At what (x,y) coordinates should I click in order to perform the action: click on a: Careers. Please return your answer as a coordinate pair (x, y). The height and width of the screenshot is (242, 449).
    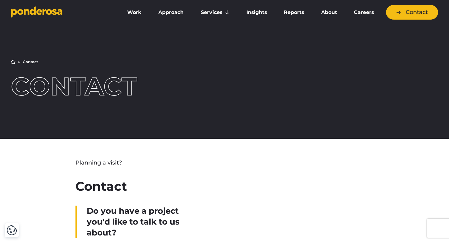
    Looking at the image, I should click on (364, 12).